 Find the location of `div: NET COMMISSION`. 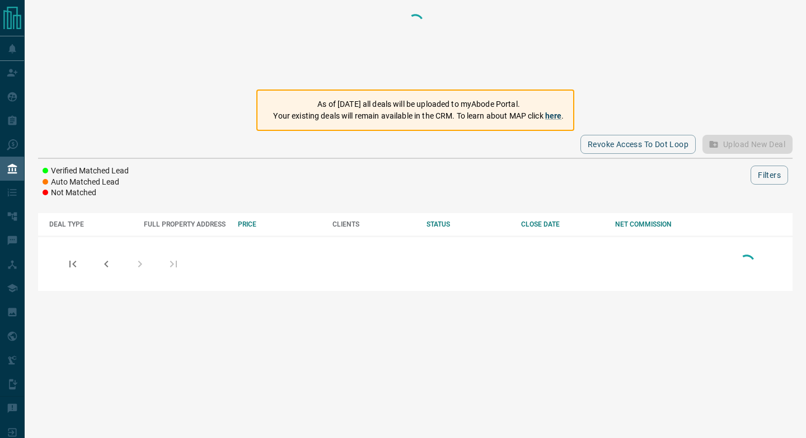

div: NET COMMISSION is located at coordinates (657, 225).